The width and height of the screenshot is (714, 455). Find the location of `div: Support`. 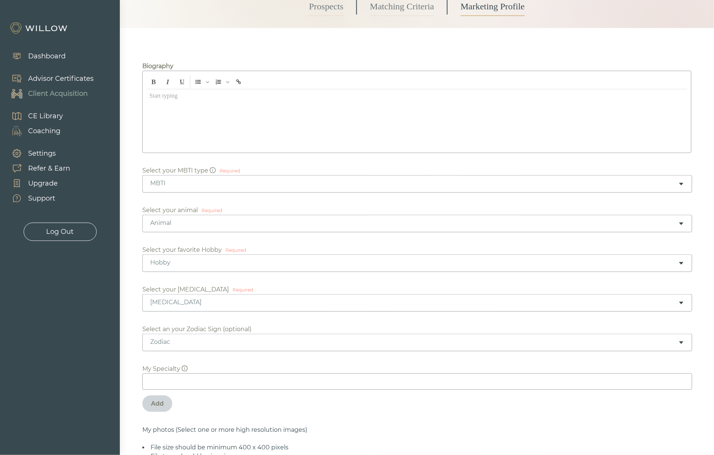

div: Support is located at coordinates (42, 198).